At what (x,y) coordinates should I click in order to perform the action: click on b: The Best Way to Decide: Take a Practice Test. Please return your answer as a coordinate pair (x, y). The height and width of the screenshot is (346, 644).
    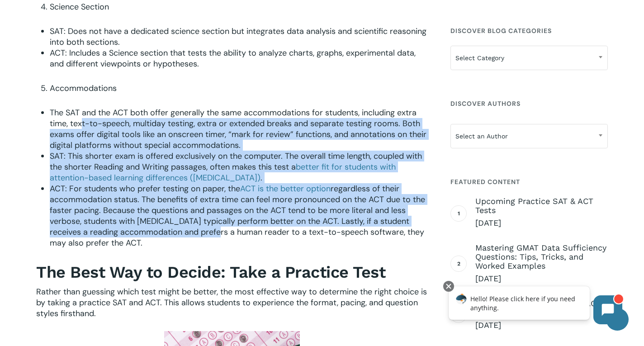
    Looking at the image, I should click on (211, 272).